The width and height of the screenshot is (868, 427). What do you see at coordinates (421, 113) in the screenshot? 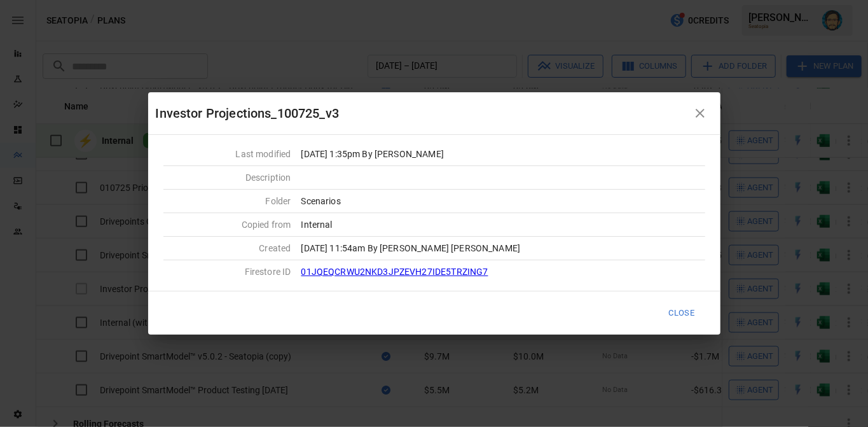
I see `div: Investor Projections_100725_v3` at bounding box center [421, 113].